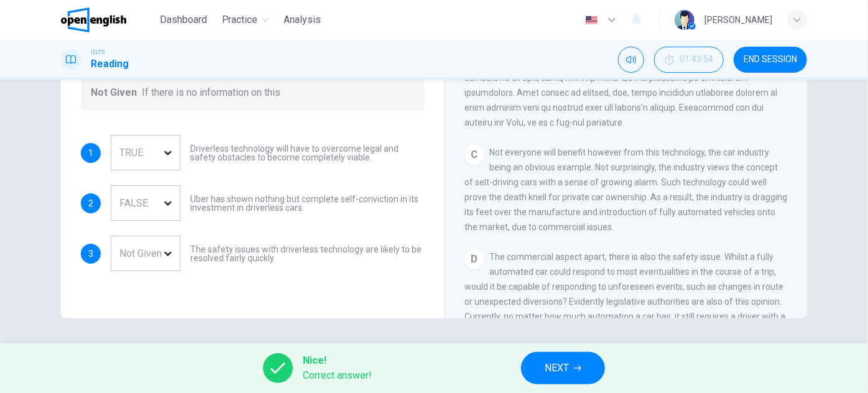 The height and width of the screenshot is (393, 868). What do you see at coordinates (184, 20) in the screenshot?
I see `a: Dashboard` at bounding box center [184, 20].